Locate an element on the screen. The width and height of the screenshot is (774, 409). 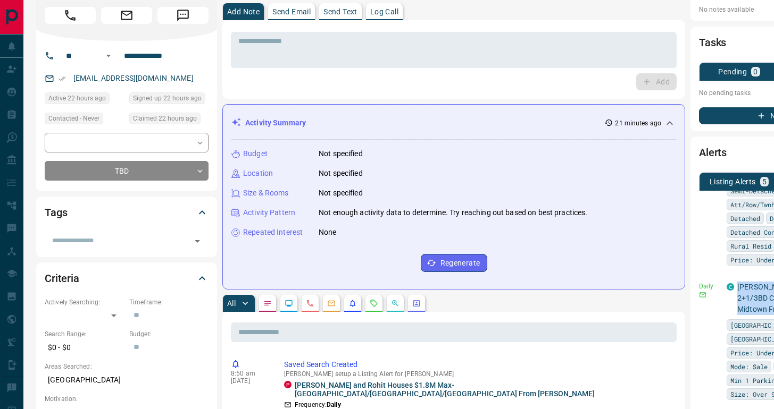
svg: Opportunities is located at coordinates (395, 304).